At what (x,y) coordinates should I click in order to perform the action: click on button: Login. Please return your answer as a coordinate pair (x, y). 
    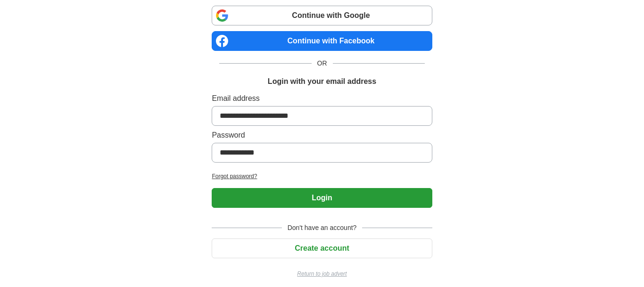
    Looking at the image, I should click on (322, 198).